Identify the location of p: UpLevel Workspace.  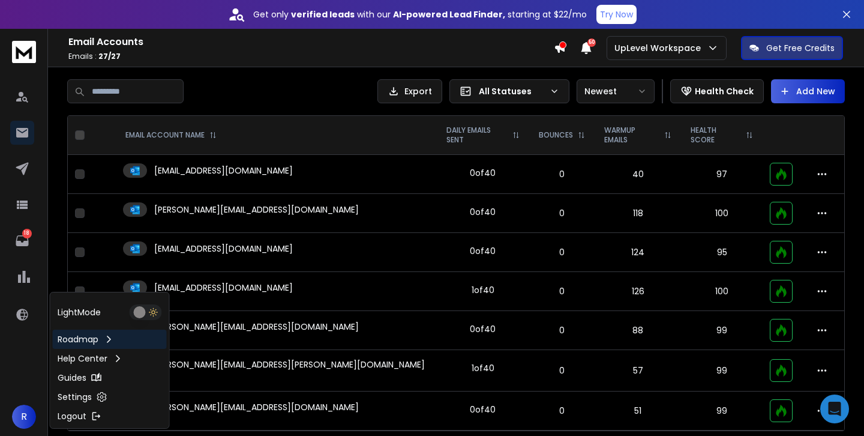
(660, 48).